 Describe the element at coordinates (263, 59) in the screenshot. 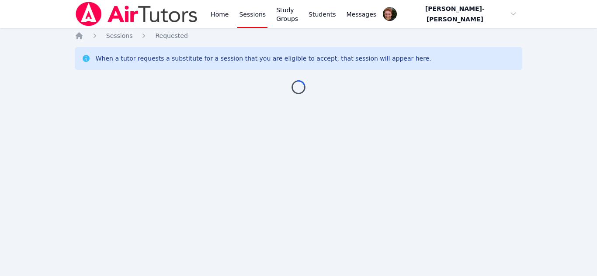

I see `div: When a tutor requests a substitute for a session that you are eligible to accept, that session wi...` at that location.